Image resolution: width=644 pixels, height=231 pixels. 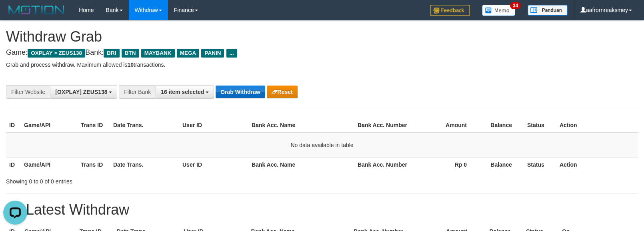 What do you see at coordinates (322, 210) in the screenshot?
I see `h1: 15 Latest Withdraw` at bounding box center [322, 210].